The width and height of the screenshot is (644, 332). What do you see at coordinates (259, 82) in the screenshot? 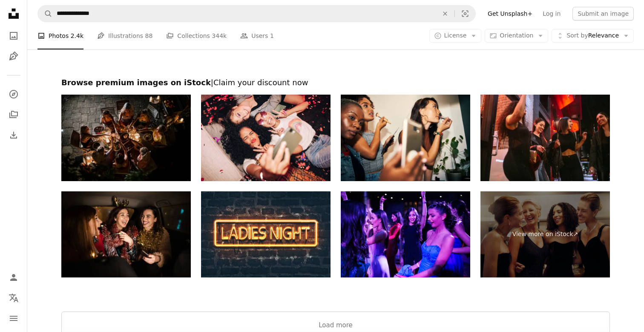
I see `span: | Claim your discount now` at bounding box center [259, 82].